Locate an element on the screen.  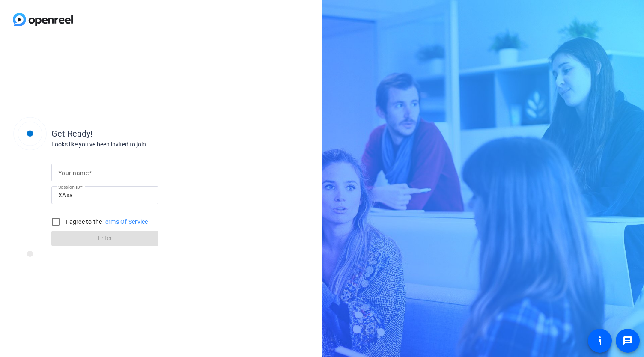
div: Get Ready! is located at coordinates (137, 134).